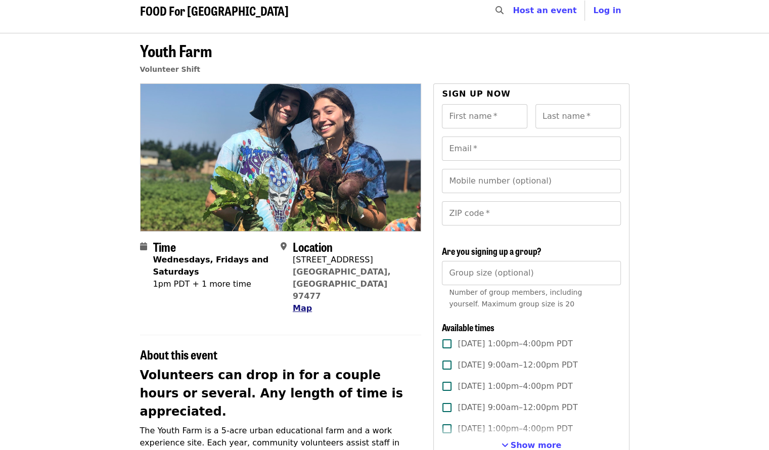 This screenshot has width=769, height=450. Describe the element at coordinates (484, 116) in the screenshot. I see `input: First name` at that location.